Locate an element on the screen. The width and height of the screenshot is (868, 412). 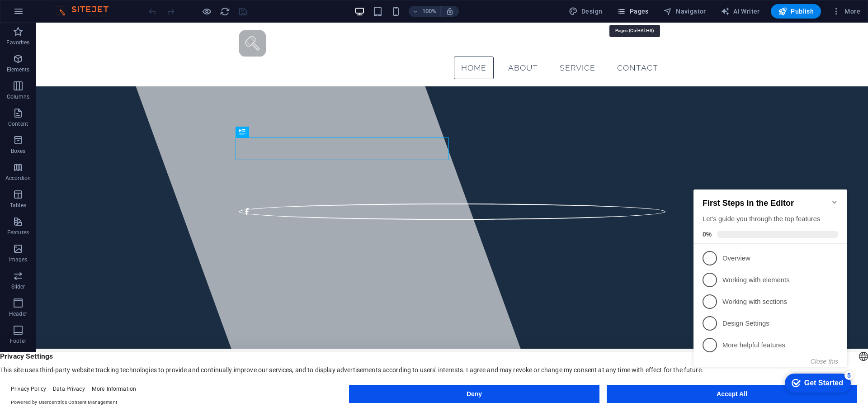
li: Working with sections is located at coordinates (81, 125).